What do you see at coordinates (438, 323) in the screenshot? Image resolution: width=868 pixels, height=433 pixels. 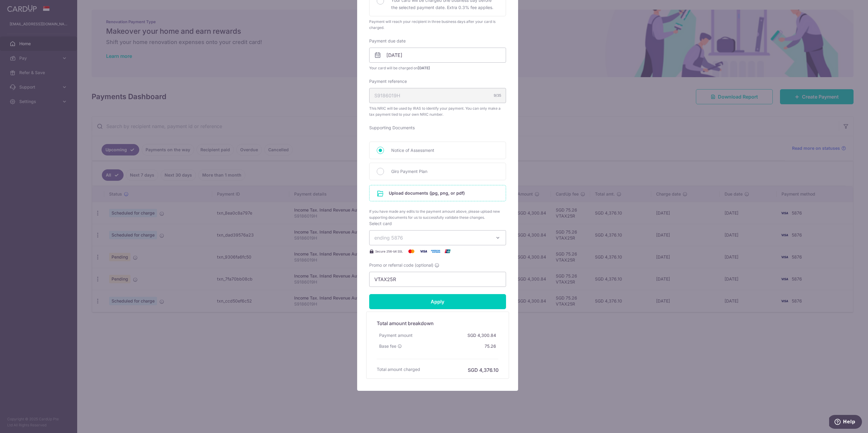 I see `h5: Total amount breakdown` at bounding box center [438, 323].